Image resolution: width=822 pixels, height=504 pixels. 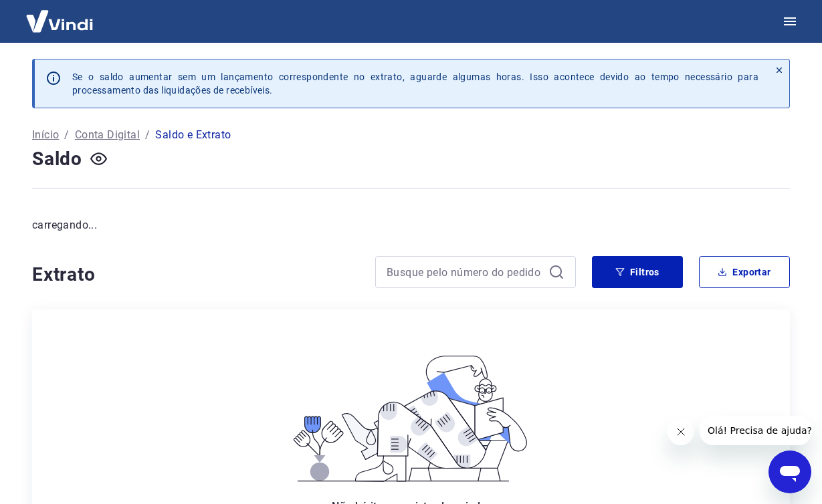 I want to click on p: carregando..., so click(x=411, y=225).